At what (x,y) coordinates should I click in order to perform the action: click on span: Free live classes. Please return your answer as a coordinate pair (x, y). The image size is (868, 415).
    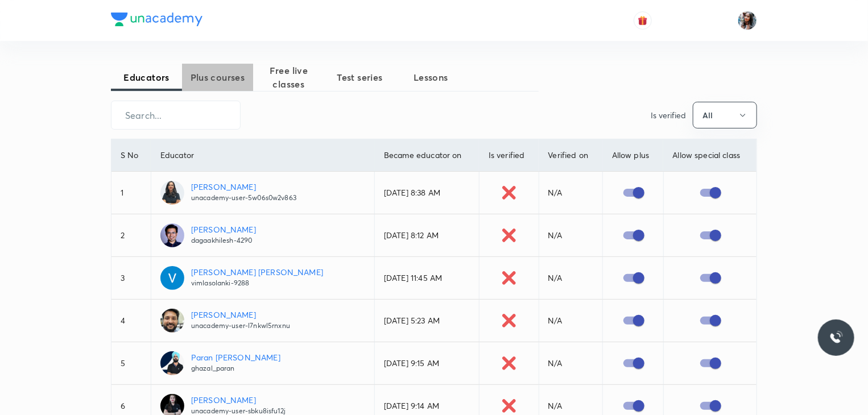
    Looking at the image, I should click on (288, 77).